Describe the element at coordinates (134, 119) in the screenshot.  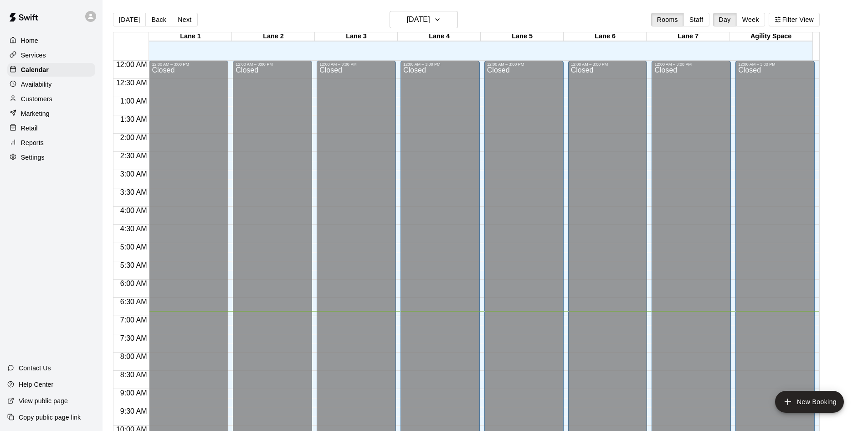
I see `span: 1:30 AM` at that location.